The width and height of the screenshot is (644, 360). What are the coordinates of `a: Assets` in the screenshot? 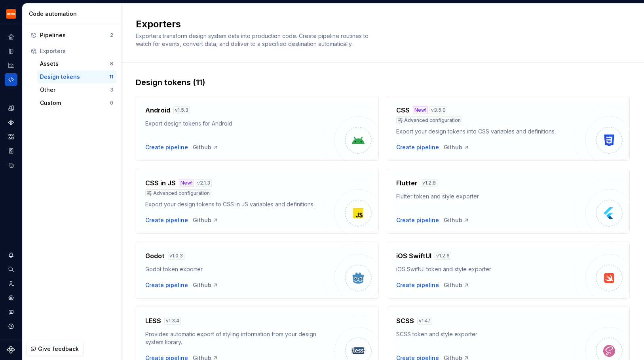 It's located at (11, 137).